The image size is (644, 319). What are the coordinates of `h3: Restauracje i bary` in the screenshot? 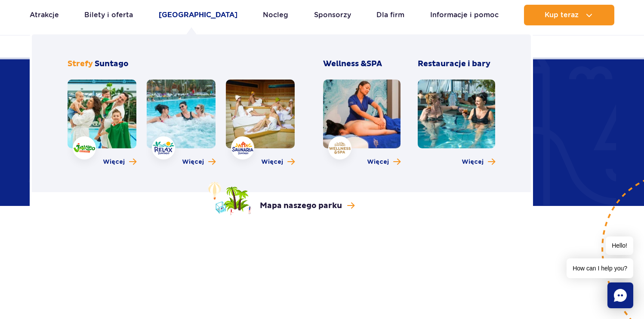 It's located at (456, 64).